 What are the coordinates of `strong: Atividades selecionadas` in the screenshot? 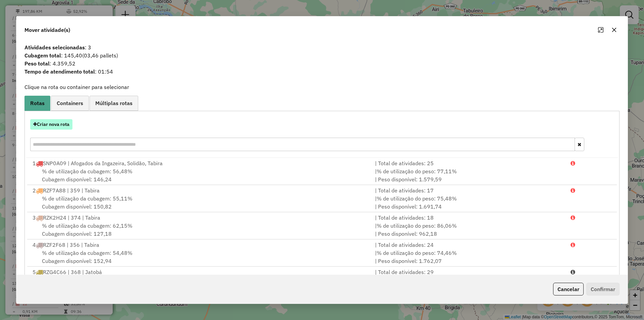 It's located at (55, 47).